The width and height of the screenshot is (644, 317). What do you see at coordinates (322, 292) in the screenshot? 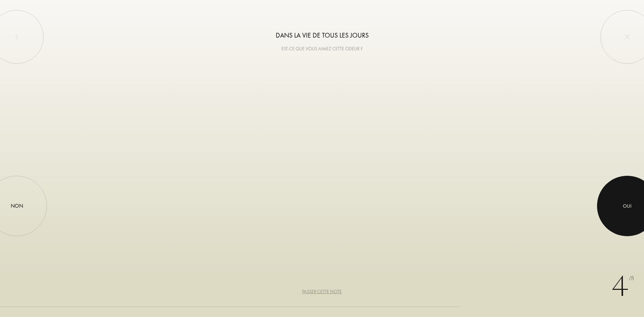
I see `div: Passer cette note` at bounding box center [322, 292].